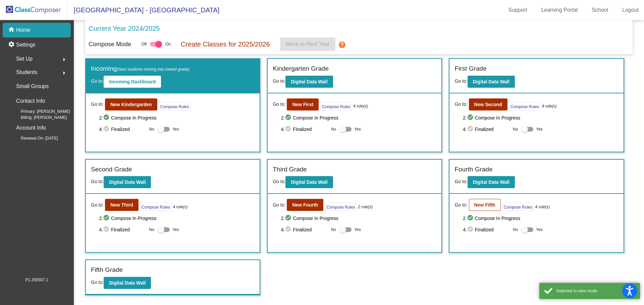  Describe the element at coordinates (24, 59) in the screenshot. I see `span: Set Up` at that location.